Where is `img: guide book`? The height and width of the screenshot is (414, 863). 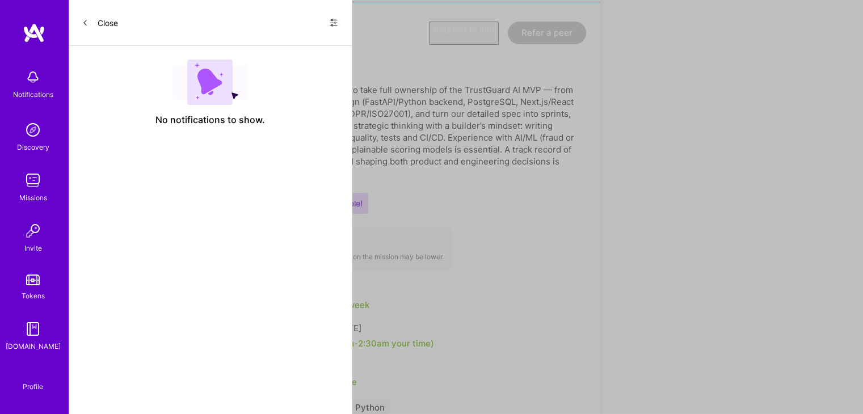 img: guide book is located at coordinates (33, 329).